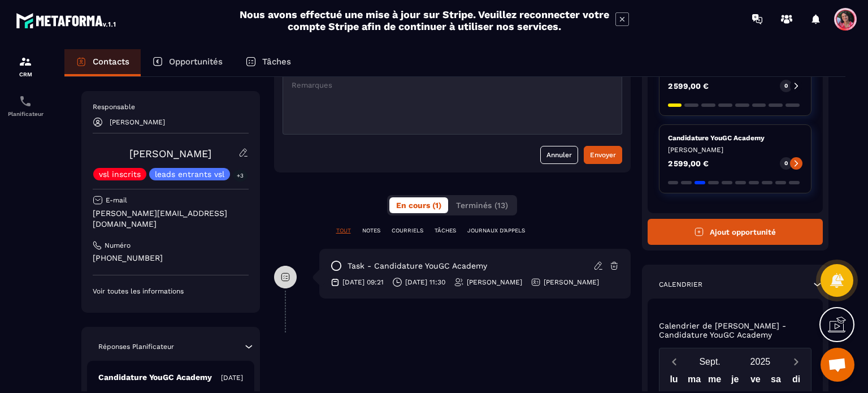 This screenshot has width=868, height=393. What do you see at coordinates (674, 361) in the screenshot?
I see `button: Previous month` at bounding box center [674, 361].